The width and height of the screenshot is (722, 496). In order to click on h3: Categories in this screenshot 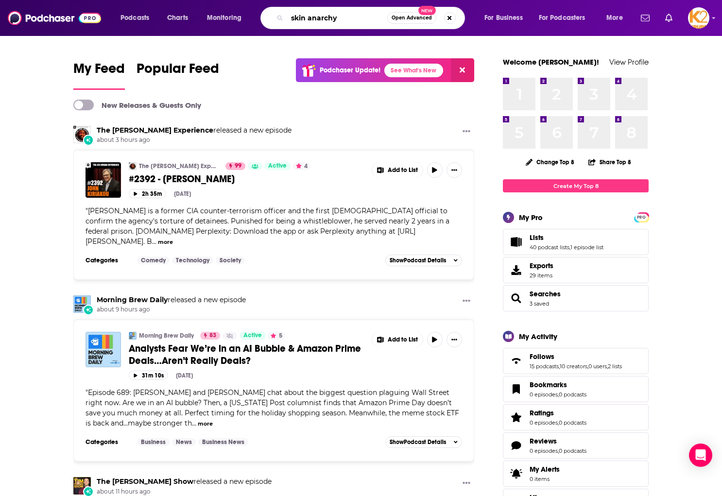, I will do `click(107, 442)`.